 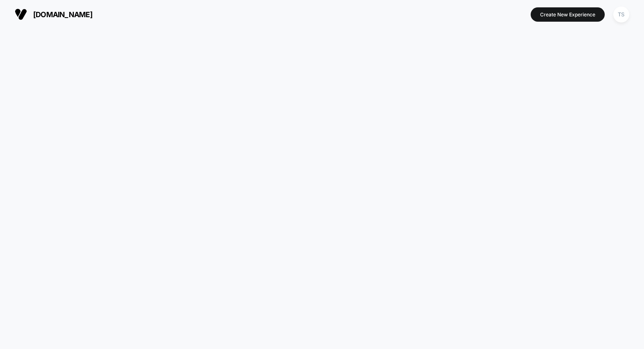 What do you see at coordinates (621, 14) in the screenshot?
I see `div: TS` at bounding box center [621, 14].